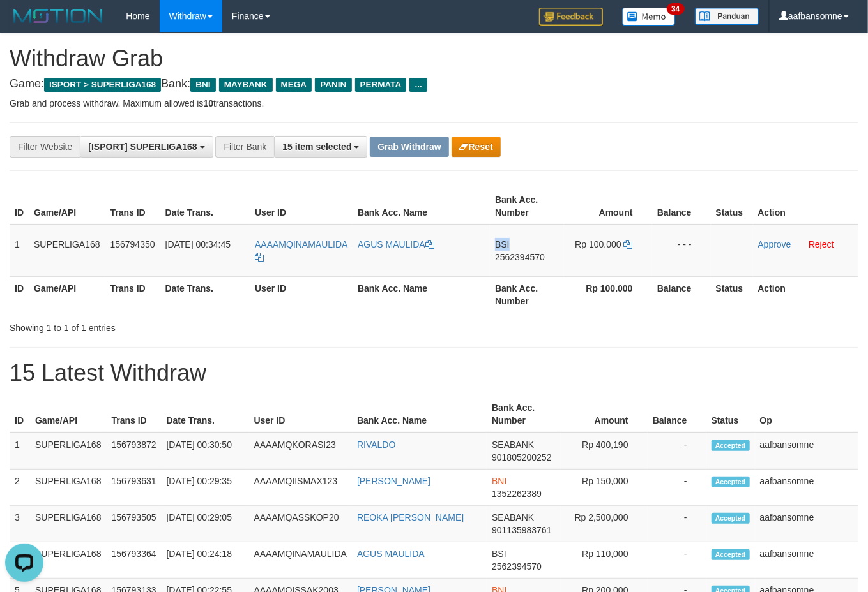 This screenshot has width=868, height=592. I want to click on td: Rp 110,000, so click(604, 560).